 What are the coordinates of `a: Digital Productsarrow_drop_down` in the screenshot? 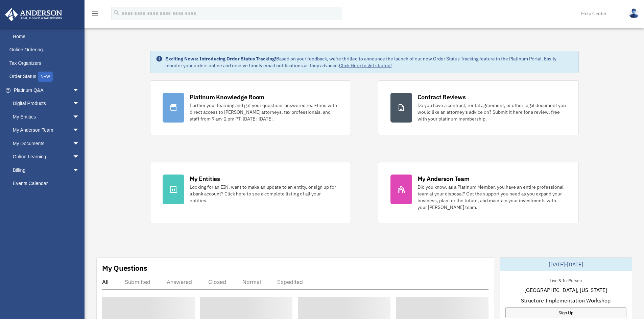 It's located at (47, 104).